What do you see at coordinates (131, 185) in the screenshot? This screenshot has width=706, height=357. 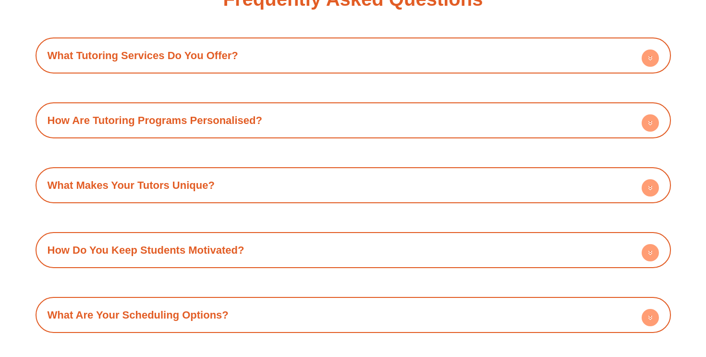 I see `a: What Makes Your Tutors Unique?` at bounding box center [131, 185].